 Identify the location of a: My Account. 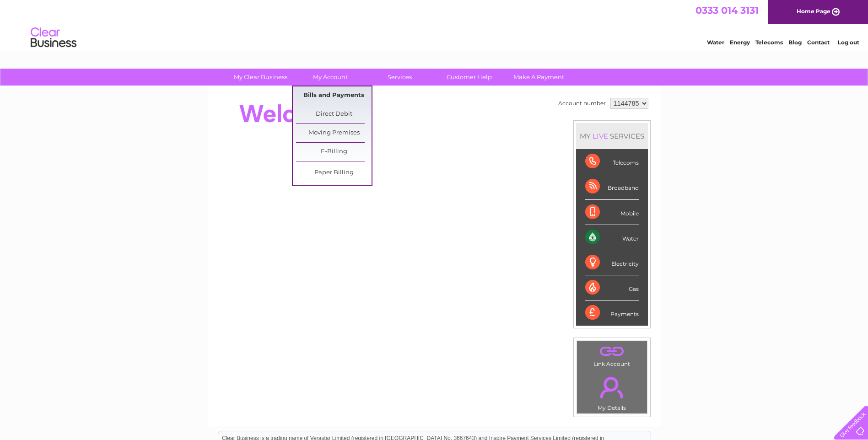
(330, 77).